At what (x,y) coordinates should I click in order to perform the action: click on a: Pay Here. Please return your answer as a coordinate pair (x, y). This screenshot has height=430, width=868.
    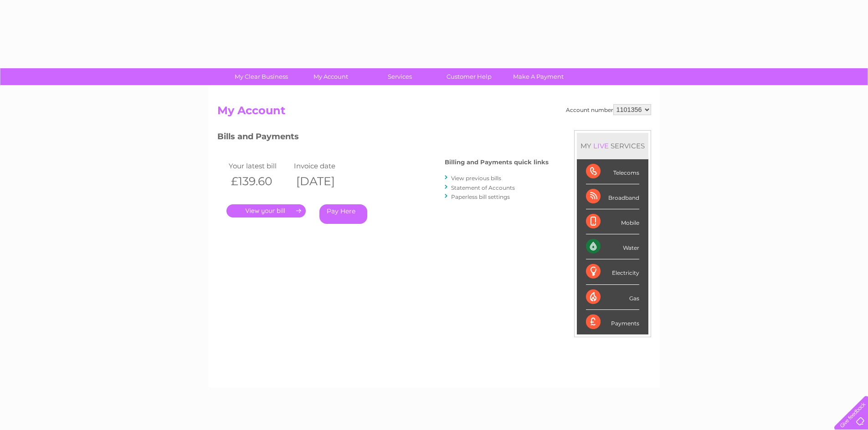
    Looking at the image, I should click on (343, 214).